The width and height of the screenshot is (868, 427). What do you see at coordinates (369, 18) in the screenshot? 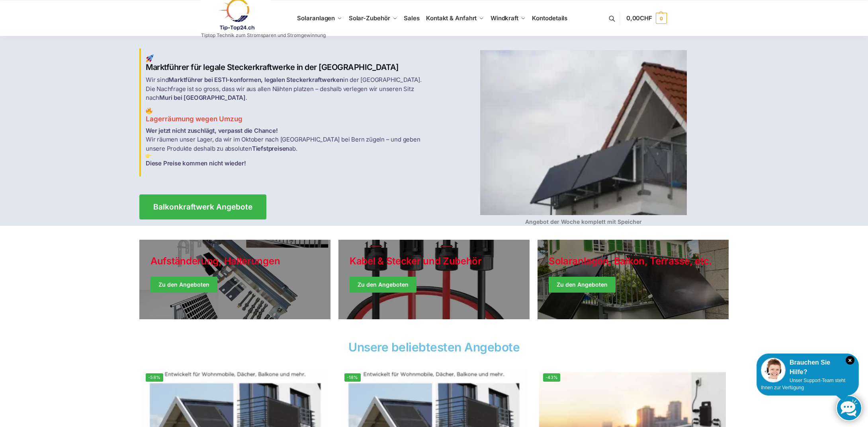
I see `span: Solar-Zubehör` at bounding box center [369, 18].